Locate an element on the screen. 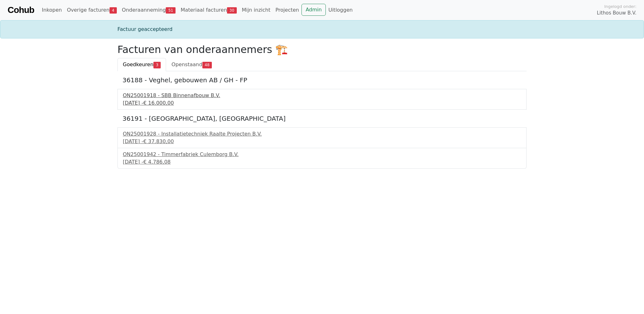 This screenshot has width=644, height=314. a: Onderaanneming51 is located at coordinates (149, 10).